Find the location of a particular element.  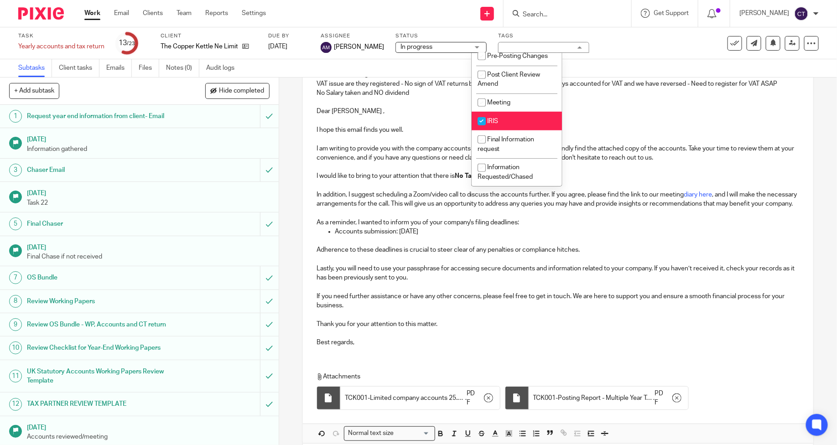

h1: Review OS Bundle - WP, Accounts and CT return is located at coordinates (101, 325).